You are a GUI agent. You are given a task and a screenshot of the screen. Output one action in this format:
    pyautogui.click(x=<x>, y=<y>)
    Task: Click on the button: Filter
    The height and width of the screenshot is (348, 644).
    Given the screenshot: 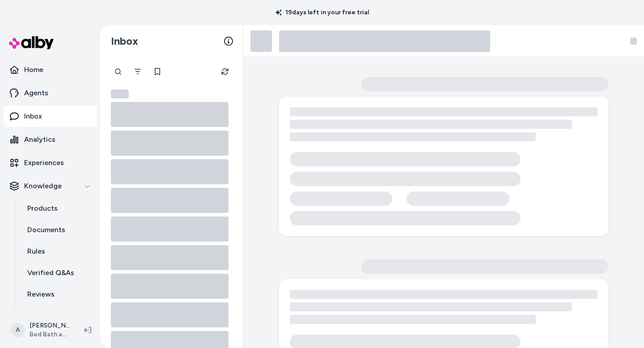 What is the action you would take?
    pyautogui.click(x=138, y=71)
    